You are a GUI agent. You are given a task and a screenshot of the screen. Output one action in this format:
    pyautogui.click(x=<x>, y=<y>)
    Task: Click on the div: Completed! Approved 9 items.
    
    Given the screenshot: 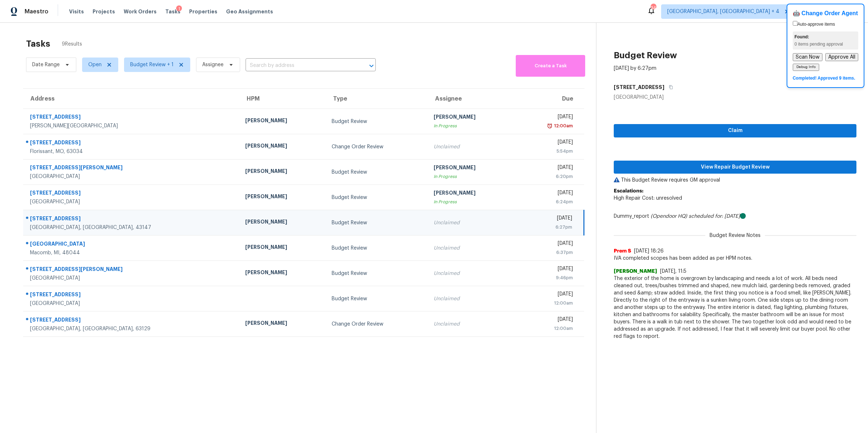 What is the action you would take?
    pyautogui.click(x=825, y=78)
    